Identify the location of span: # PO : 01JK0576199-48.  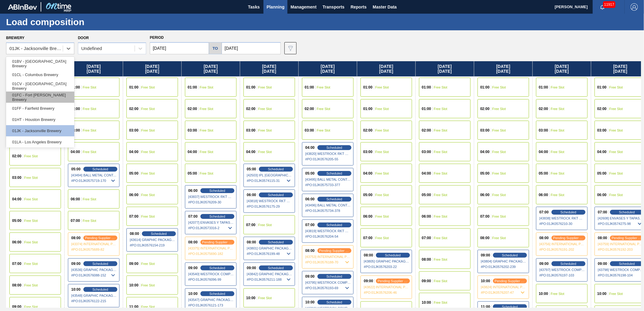
(269, 254).